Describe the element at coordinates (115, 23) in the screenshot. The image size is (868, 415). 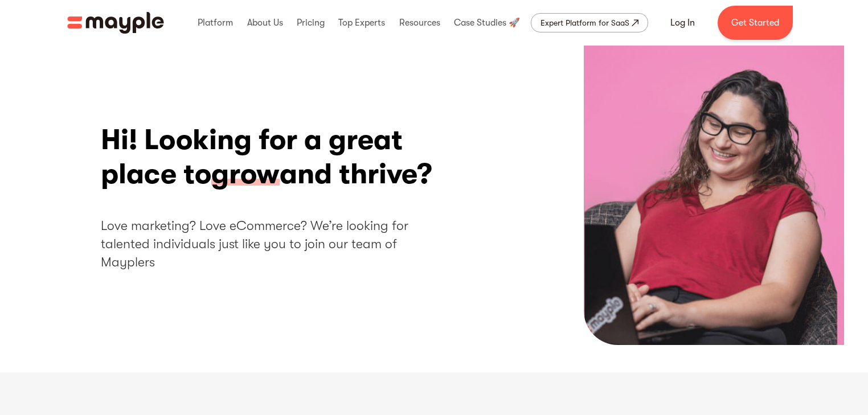
I see `a: home` at that location.